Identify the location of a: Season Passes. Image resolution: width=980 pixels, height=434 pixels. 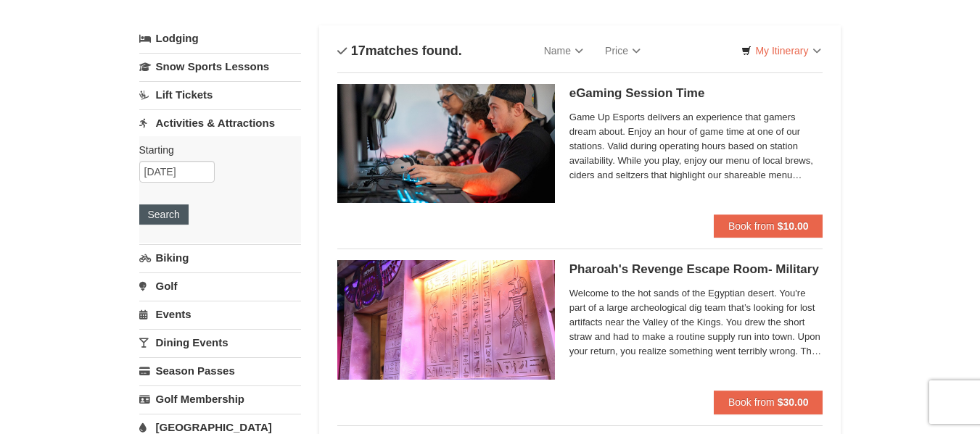
(220, 370).